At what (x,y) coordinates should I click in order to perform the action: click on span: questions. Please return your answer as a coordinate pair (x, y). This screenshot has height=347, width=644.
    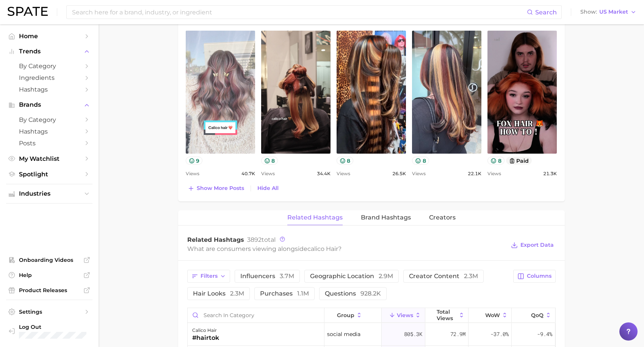
    Looking at the image, I should click on (353, 294).